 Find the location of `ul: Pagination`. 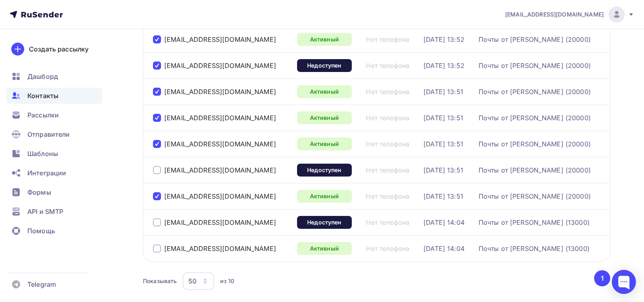

ul: Pagination is located at coordinates (601, 278).